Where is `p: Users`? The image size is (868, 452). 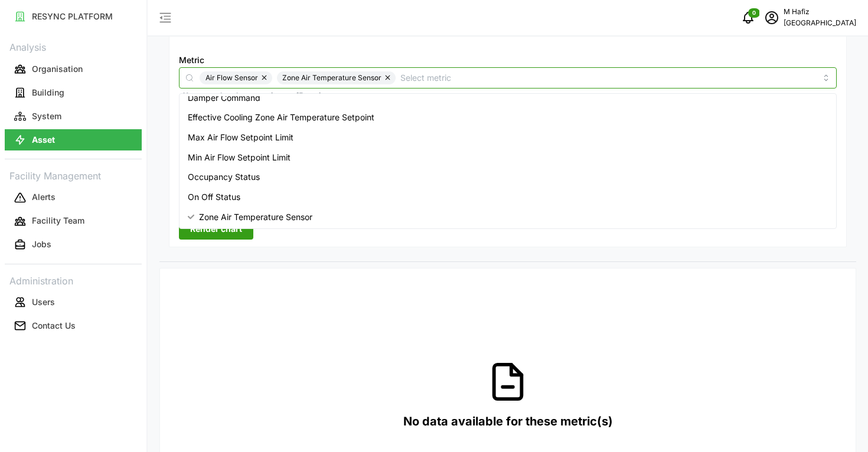 p: Users is located at coordinates (43, 302).